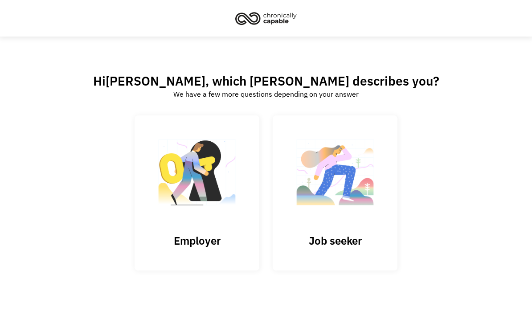 The height and width of the screenshot is (324, 532). I want to click on input: Submit, so click(197, 193).